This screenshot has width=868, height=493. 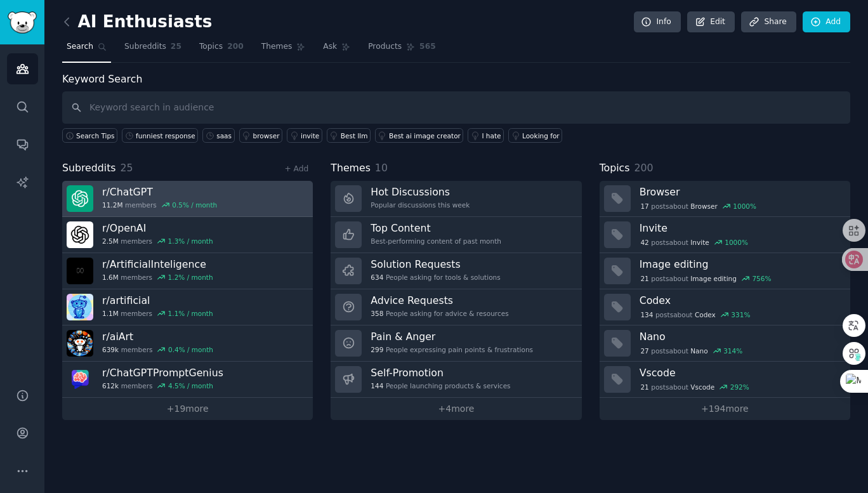 What do you see at coordinates (705, 314) in the screenshot?
I see `span: Codex` at bounding box center [705, 314].